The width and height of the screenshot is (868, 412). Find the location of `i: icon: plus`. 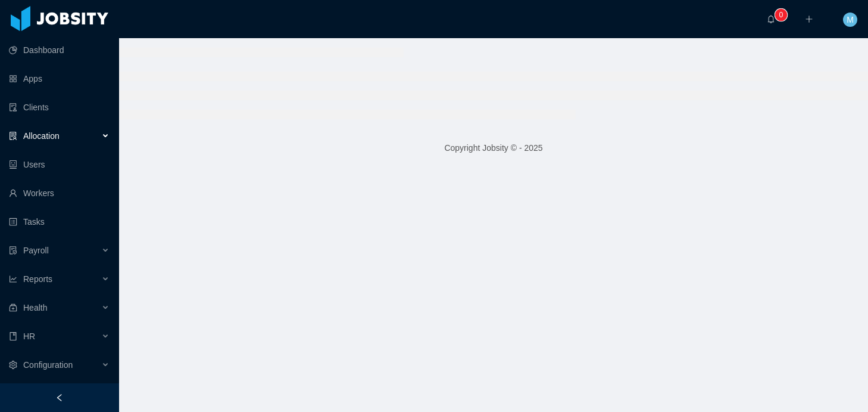

i: icon: plus is located at coordinates (810, 19).